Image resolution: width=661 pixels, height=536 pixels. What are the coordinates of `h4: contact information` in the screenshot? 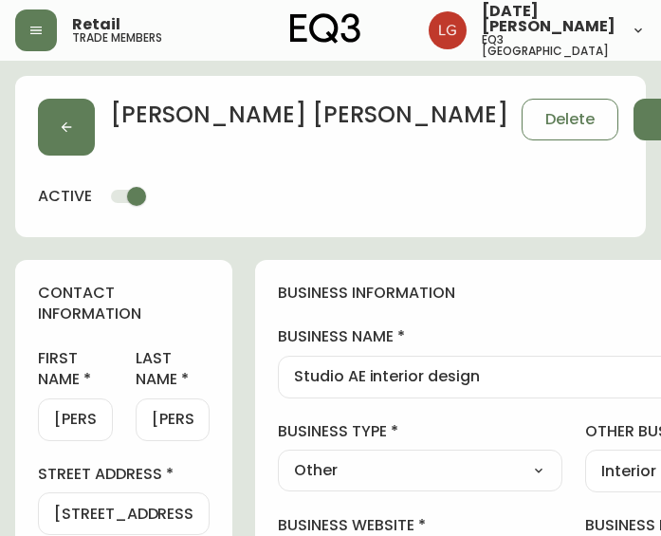 It's located at (123, 304).